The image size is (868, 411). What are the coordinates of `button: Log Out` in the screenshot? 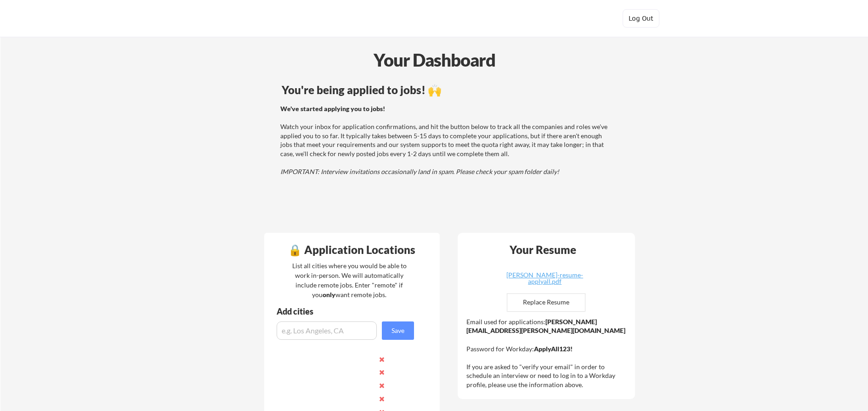 It's located at (641, 18).